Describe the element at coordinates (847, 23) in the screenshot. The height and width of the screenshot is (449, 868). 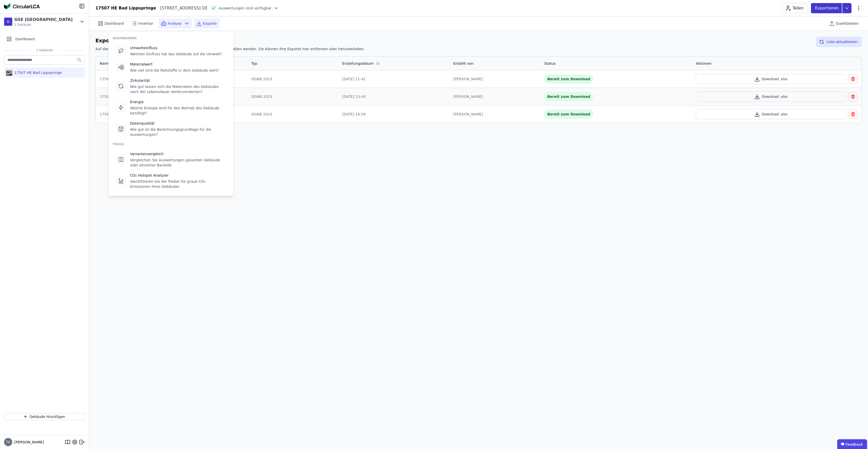
I see `span: Quelldateien` at that location.